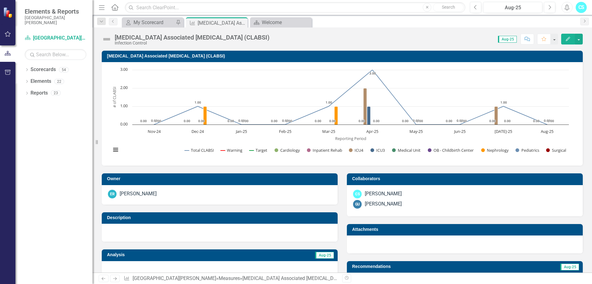 The height and width of the screenshot is (284, 592). I want to click on button: Show Pediatrics, so click(528, 150).